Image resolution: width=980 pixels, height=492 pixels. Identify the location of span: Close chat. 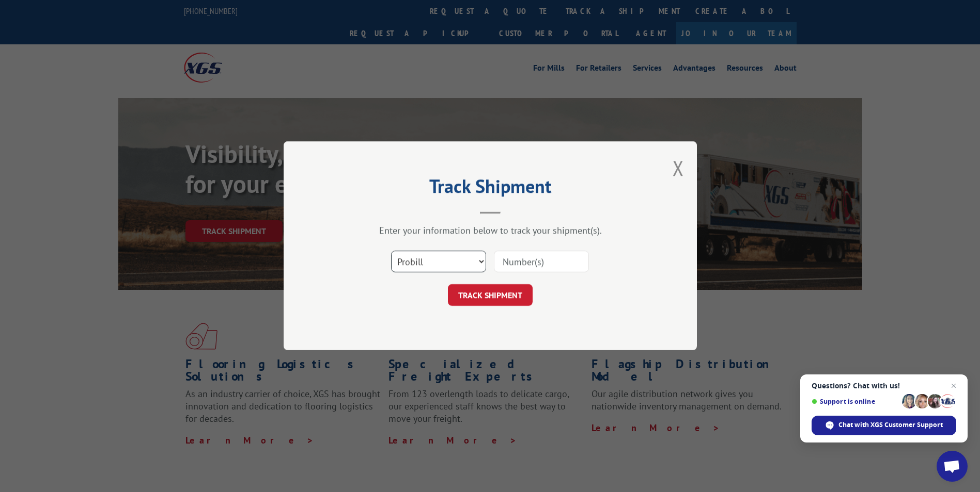
(953, 386).